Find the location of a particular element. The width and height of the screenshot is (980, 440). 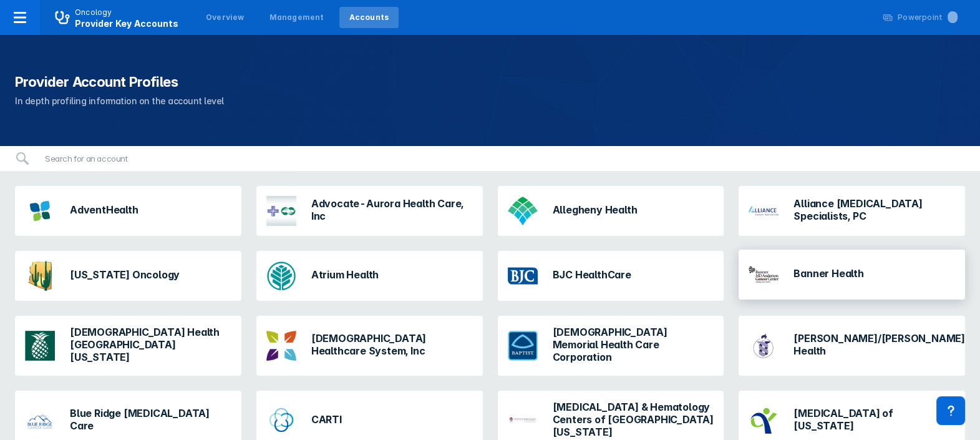

input: Search for an account is located at coordinates (158, 158).